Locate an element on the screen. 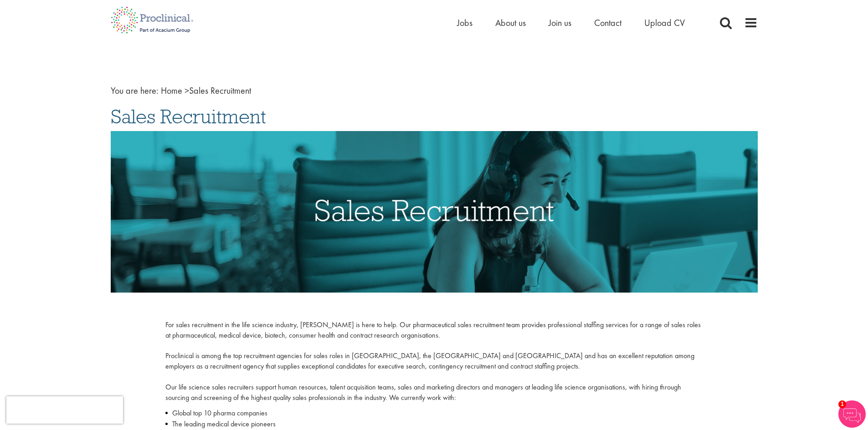 This screenshot has width=868, height=430. a: Jobs is located at coordinates (464, 23).